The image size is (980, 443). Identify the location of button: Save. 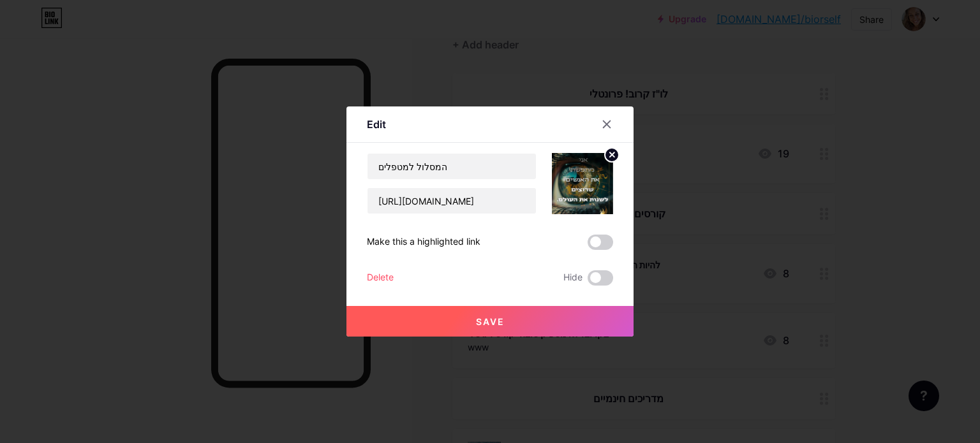
(490, 321).